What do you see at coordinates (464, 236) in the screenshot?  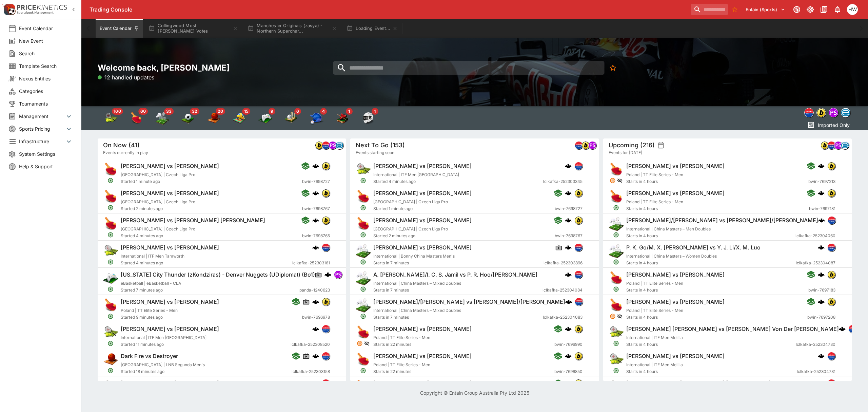 I see `span: Started 2 minutes ago` at bounding box center [464, 236].